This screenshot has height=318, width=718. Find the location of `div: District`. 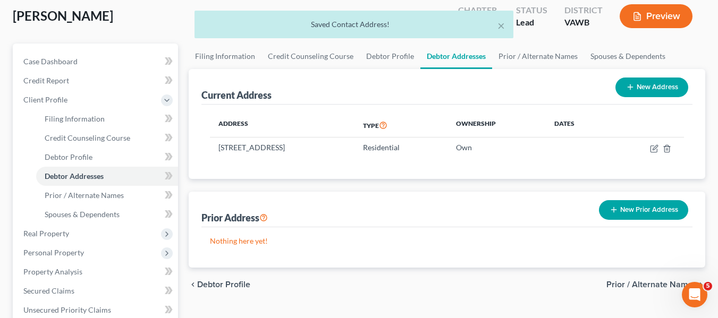

div: District is located at coordinates (583, 10).